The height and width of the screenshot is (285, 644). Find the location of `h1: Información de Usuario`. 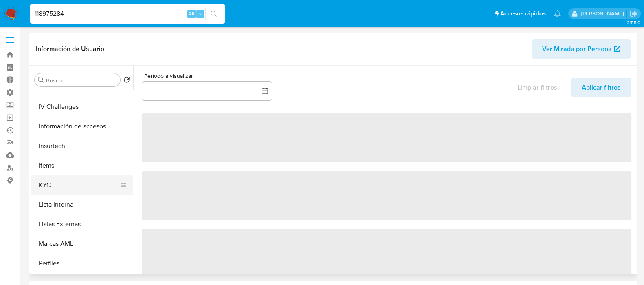

h1: Información de Usuario is located at coordinates (70, 49).